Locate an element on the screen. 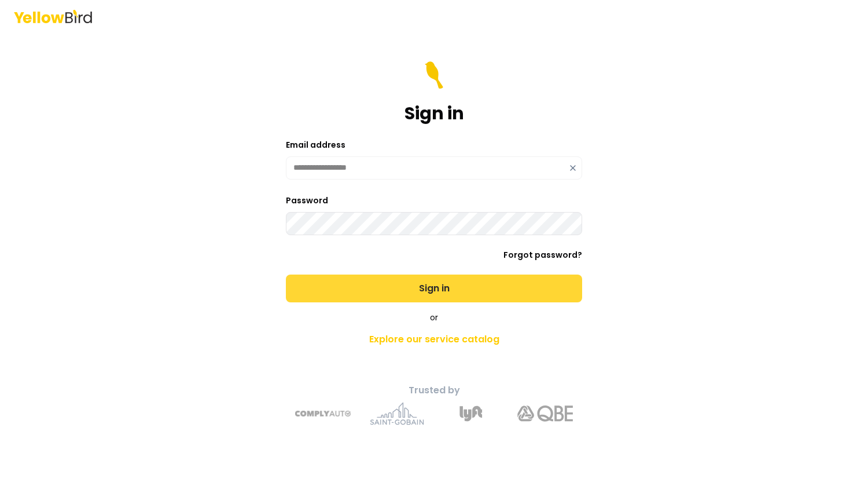 The image size is (868, 486). a: Forgot password? is located at coordinates (543, 255).